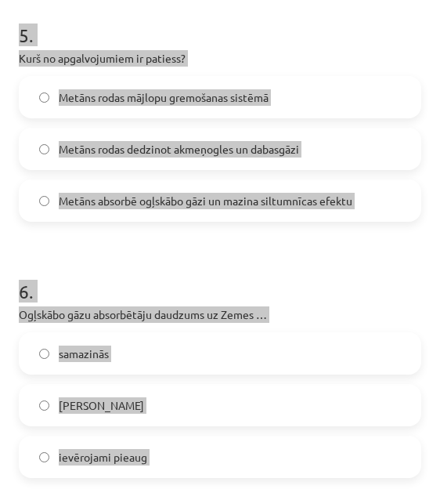 This screenshot has height=500, width=440. Describe the element at coordinates (220, 58) in the screenshot. I see `p: Kurš no apgalvojumiem ir patiess?` at that location.